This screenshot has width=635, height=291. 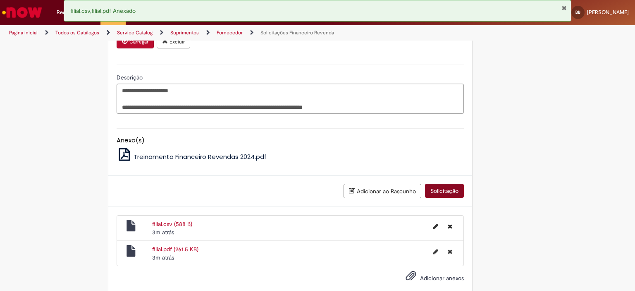 What do you see at coordinates (200, 156) in the screenshot?
I see `span: Treinamento Financeiro Revendas 2024.pdf` at bounding box center [200, 156].